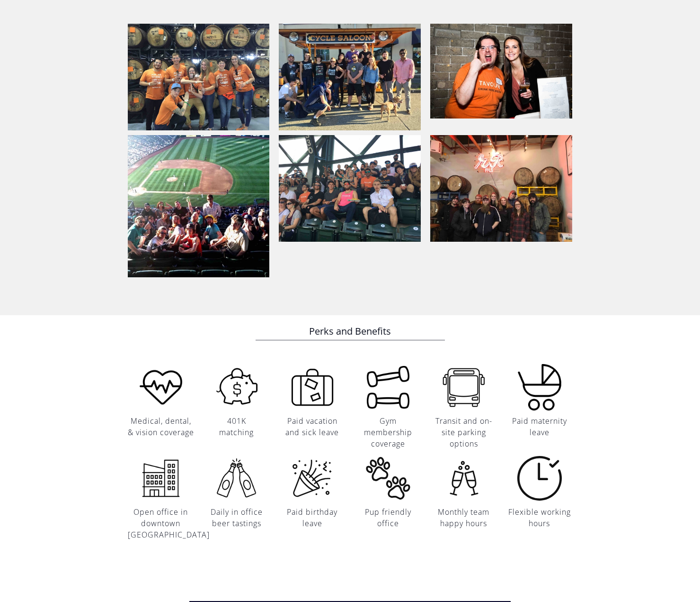 The height and width of the screenshot is (602, 700). Describe the element at coordinates (313, 518) in the screenshot. I see `h6: Paid birthday leave` at that location.